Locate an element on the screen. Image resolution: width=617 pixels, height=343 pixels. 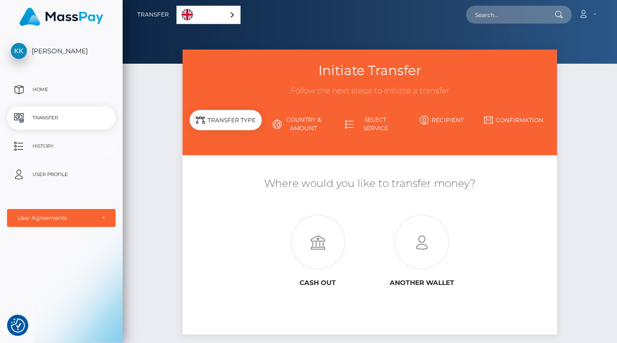
a: Home is located at coordinates (61, 90).